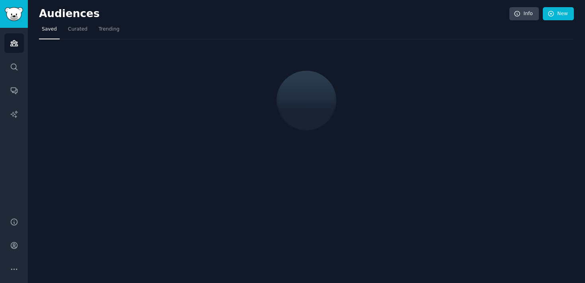 The height and width of the screenshot is (283, 585). I want to click on a: Saved, so click(49, 31).